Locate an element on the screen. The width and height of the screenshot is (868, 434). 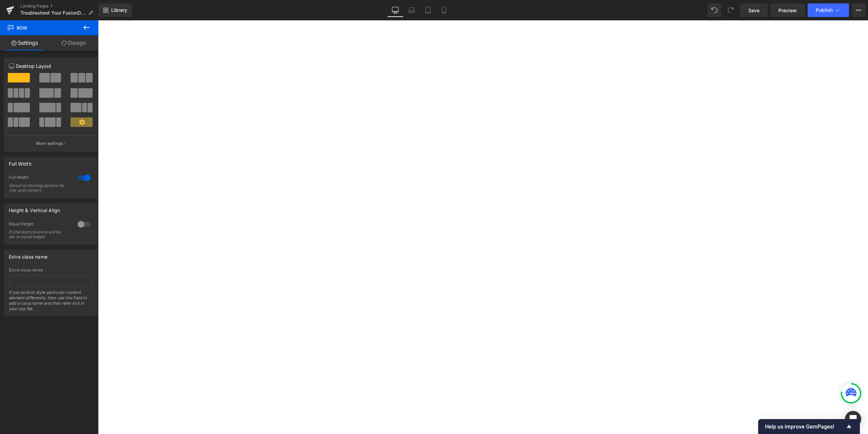
p: Desktop Layout is located at coordinates (50, 65).